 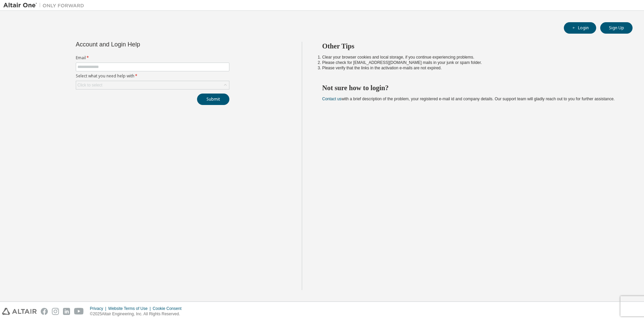 What do you see at coordinates (66, 311) in the screenshot?
I see `img: linkedin.svg` at bounding box center [66, 311].